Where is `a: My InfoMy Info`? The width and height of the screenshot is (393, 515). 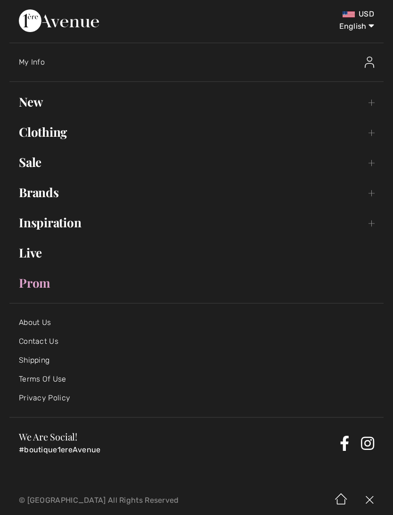 a: My InfoMy Info is located at coordinates (201, 62).